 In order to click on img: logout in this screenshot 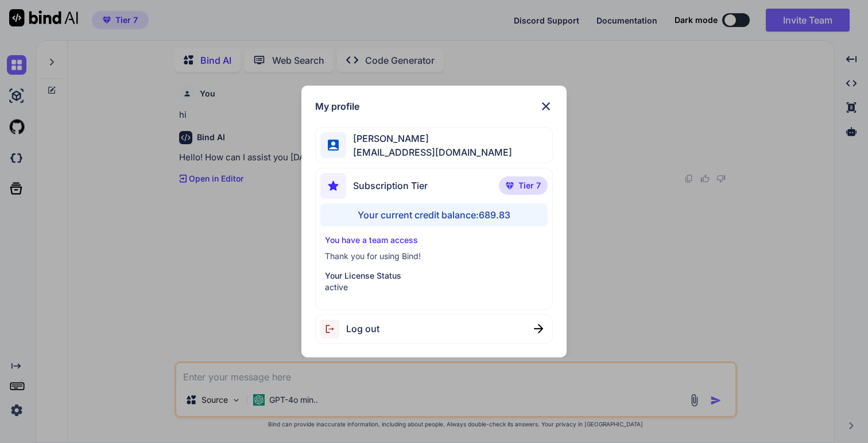, I will do `click(333, 329)`.